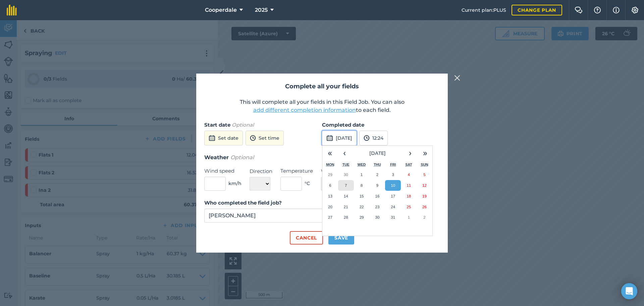 This screenshot has height=306, width=644. Describe the element at coordinates (393, 174) in the screenshot. I see `abbr: October 3, 2025` at that location.